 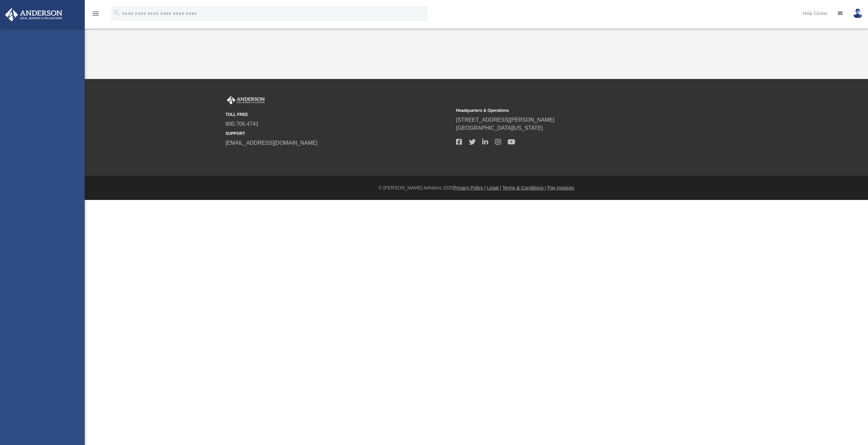 I want to click on a: 800.706.4741, so click(x=242, y=124).